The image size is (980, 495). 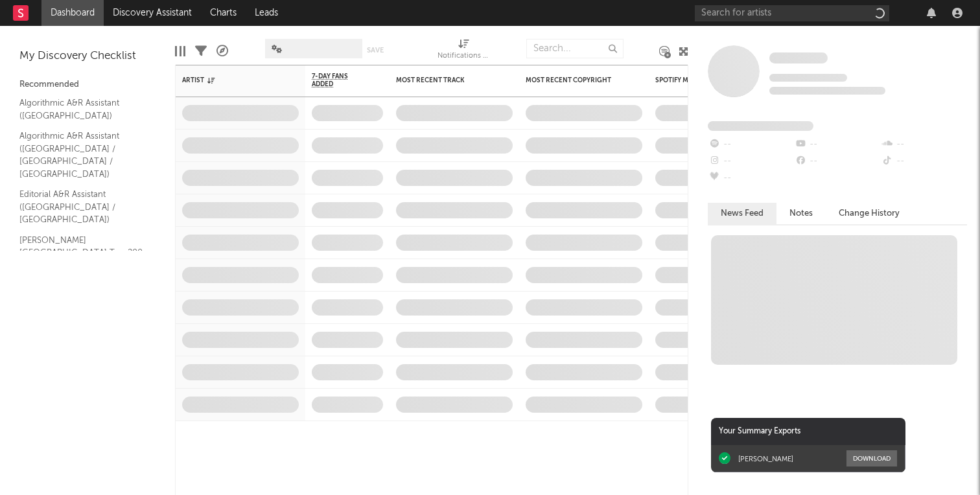 I want to click on div: Recommended, so click(x=88, y=85).